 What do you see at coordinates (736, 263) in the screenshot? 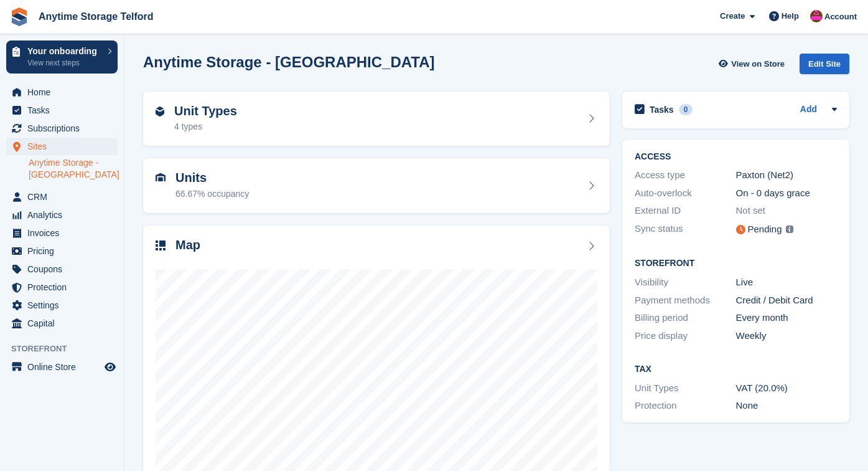
I see `h2: Storefront` at bounding box center [736, 263].